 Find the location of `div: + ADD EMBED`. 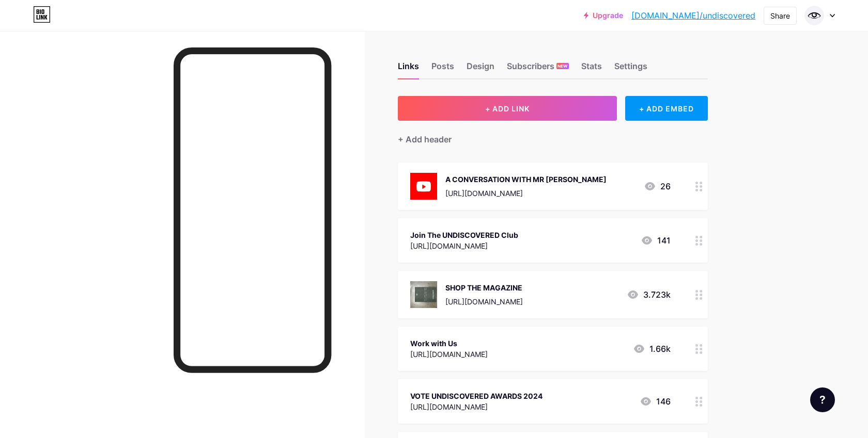

div: + ADD EMBED is located at coordinates (666, 108).